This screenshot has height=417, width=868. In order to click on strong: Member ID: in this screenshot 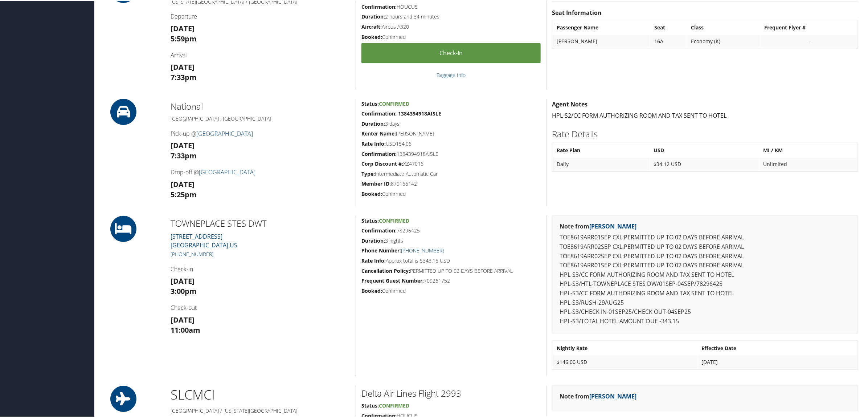, I will do `click(376, 182)`.